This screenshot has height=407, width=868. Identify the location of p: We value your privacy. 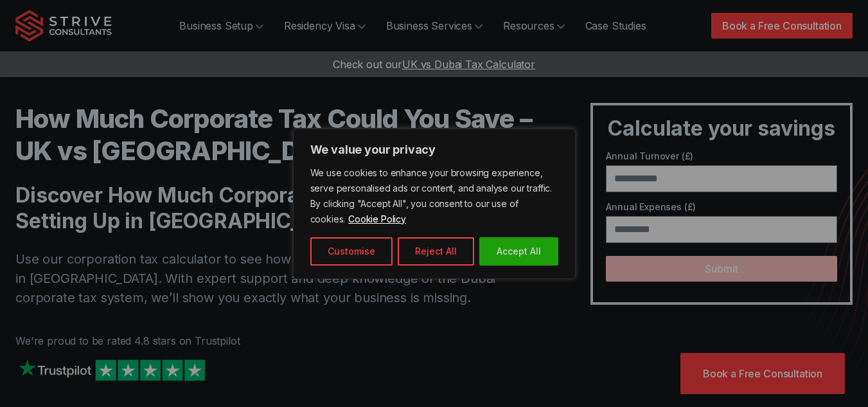
(435, 149).